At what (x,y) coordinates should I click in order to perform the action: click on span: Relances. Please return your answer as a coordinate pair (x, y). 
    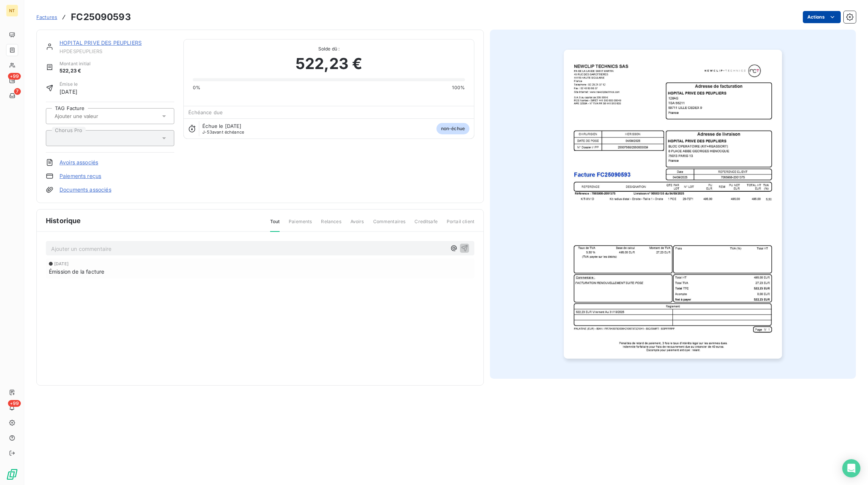
    Looking at the image, I should click on (331, 224).